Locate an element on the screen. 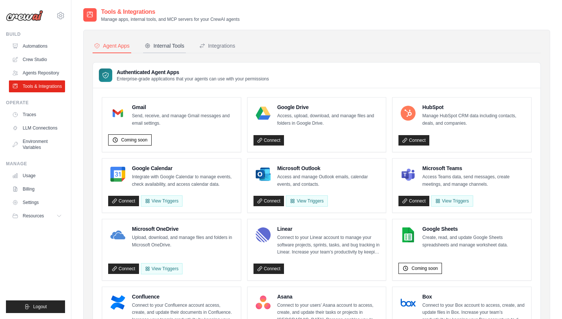 This screenshot has height=319, width=562. p: Upload, download, and manage files and folders in Microsoft OneDrive. is located at coordinates (183, 241).